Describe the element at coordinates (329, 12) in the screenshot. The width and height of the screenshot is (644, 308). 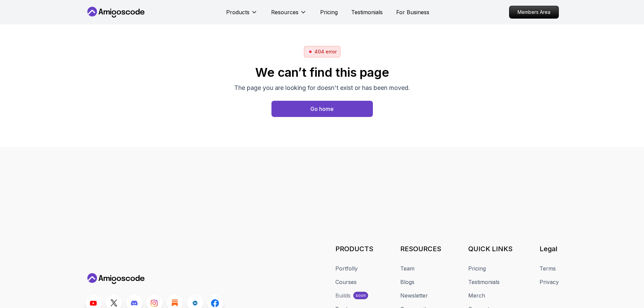
I see `p: Pricing` at that location.